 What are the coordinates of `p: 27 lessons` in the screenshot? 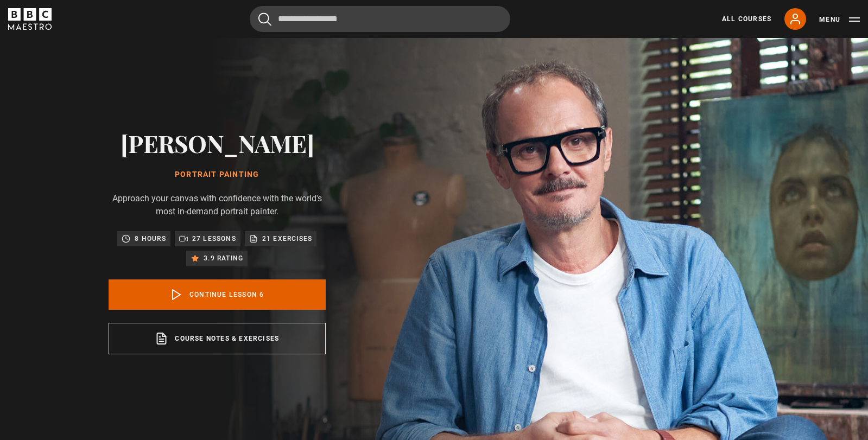 It's located at (214, 239).